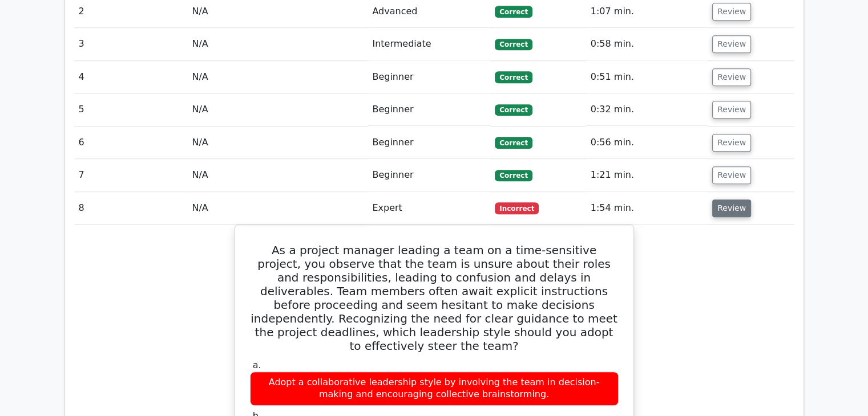 The height and width of the screenshot is (416, 868). I want to click on span: a., so click(257, 365).